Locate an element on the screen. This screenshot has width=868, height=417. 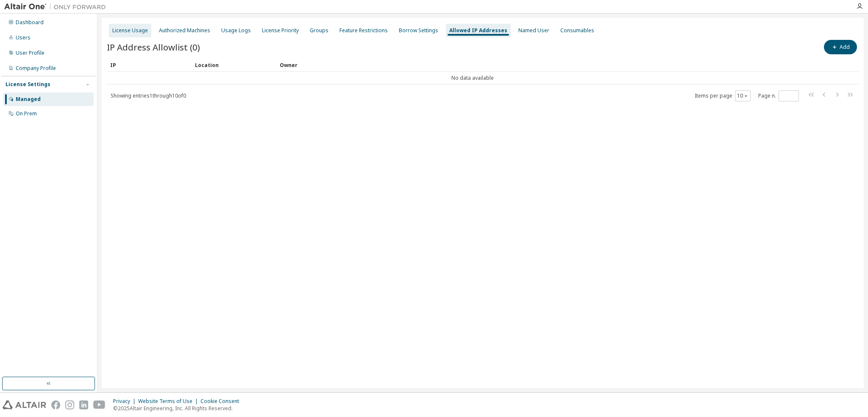
div: Owner is located at coordinates (557, 65).